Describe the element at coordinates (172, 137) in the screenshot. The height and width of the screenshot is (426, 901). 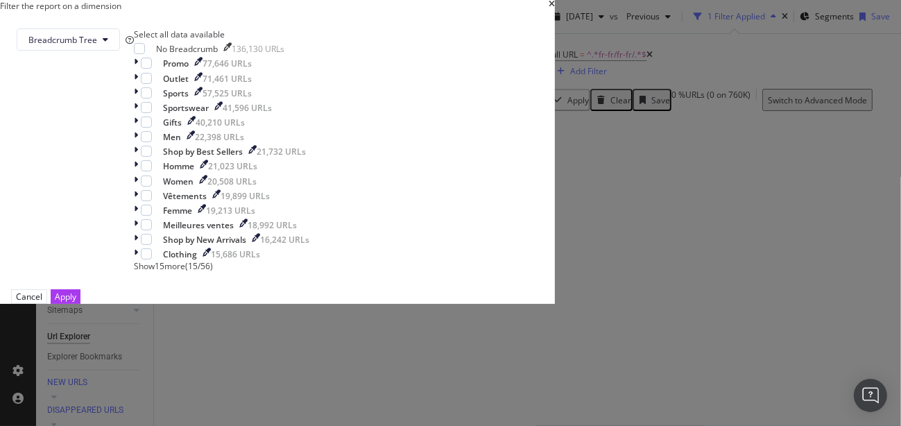
I see `div: Men` at that location.